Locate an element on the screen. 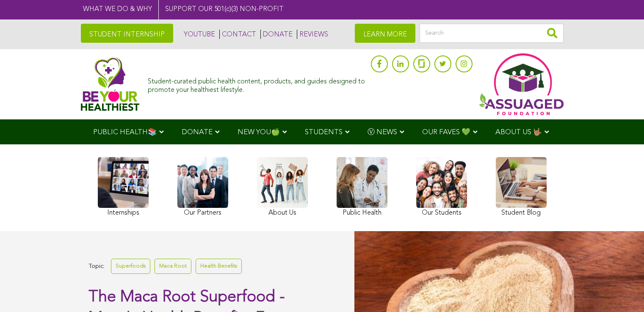 This screenshot has height=312, width=644. img: glassdoor is located at coordinates (421, 63).